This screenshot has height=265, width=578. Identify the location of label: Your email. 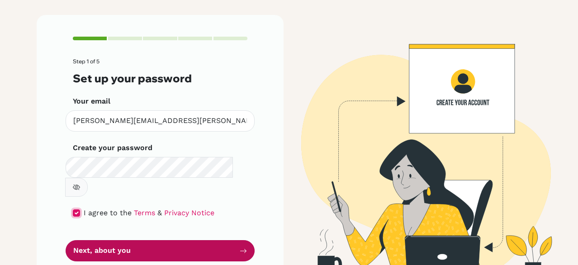
(91, 101).